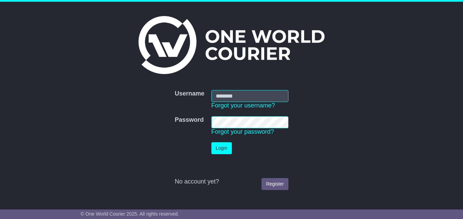  I want to click on label: Username, so click(189, 94).